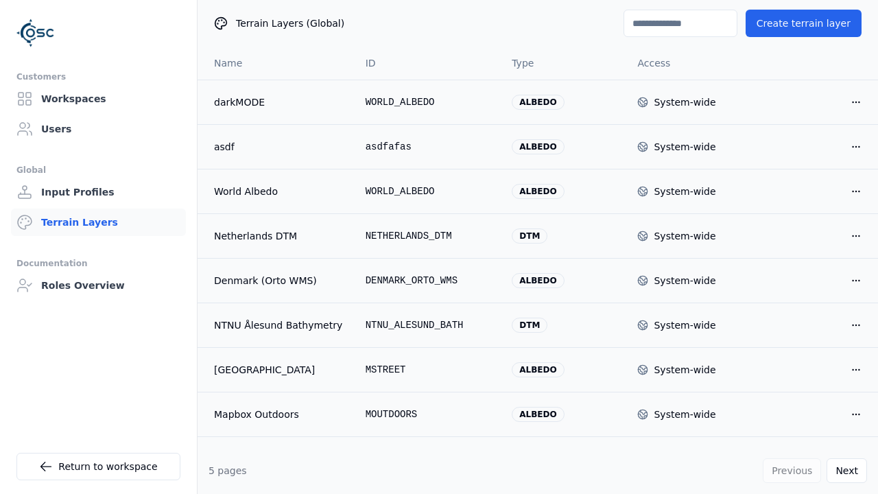 The width and height of the screenshot is (878, 494). What do you see at coordinates (276, 63) in the screenshot?
I see `th: Name` at bounding box center [276, 63].